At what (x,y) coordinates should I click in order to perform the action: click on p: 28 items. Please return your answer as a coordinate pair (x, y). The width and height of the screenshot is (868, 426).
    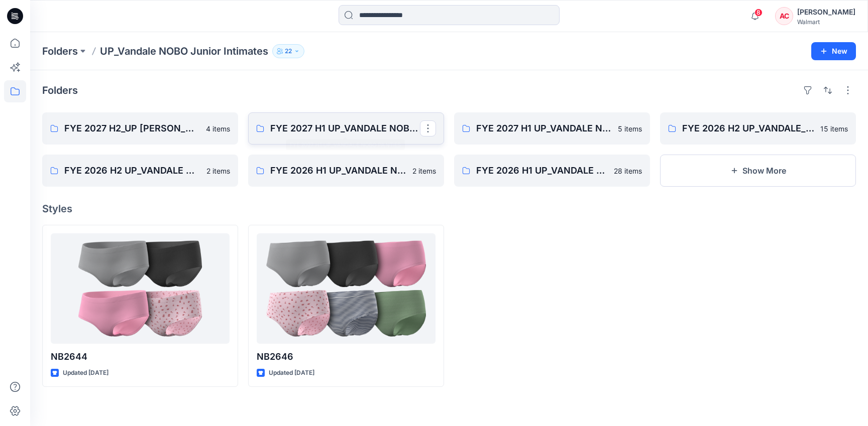
    Looking at the image, I should click on (628, 170).